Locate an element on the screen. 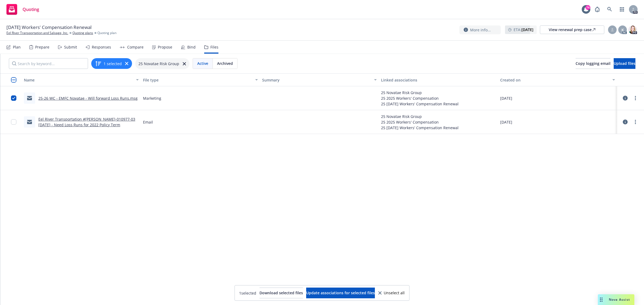 The image size is (644, 305). button: 1 selected is located at coordinates (108, 63).